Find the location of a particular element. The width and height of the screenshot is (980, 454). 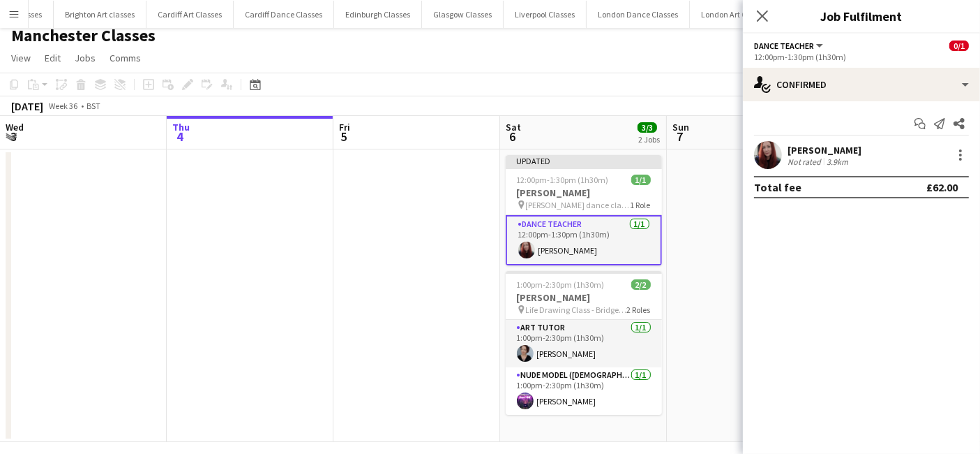

span: 3 is located at coordinates (13, 136).